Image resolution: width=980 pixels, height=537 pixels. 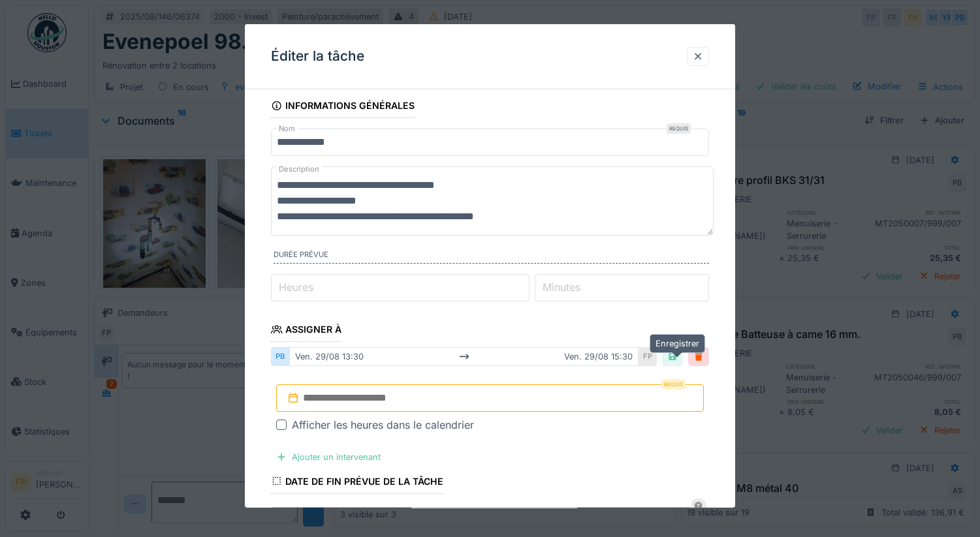 I want to click on div: Assigner à, so click(x=306, y=331).